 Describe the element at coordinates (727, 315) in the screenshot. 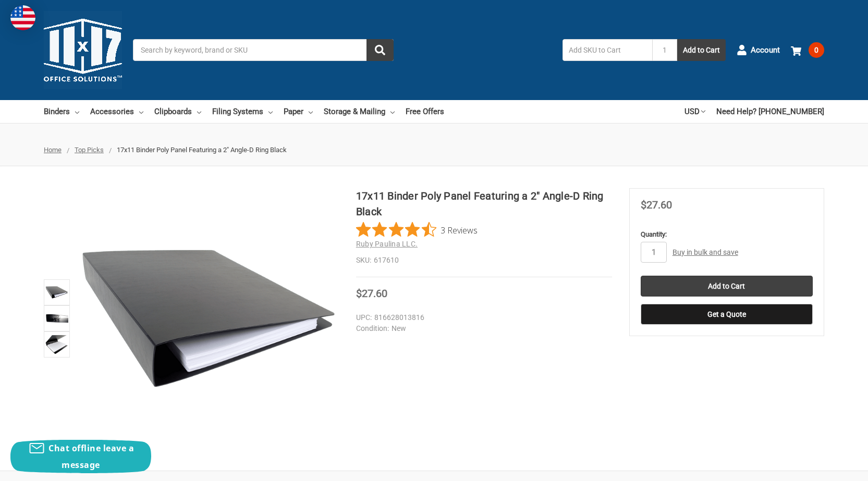

I see `button: Get a Quote` at that location.